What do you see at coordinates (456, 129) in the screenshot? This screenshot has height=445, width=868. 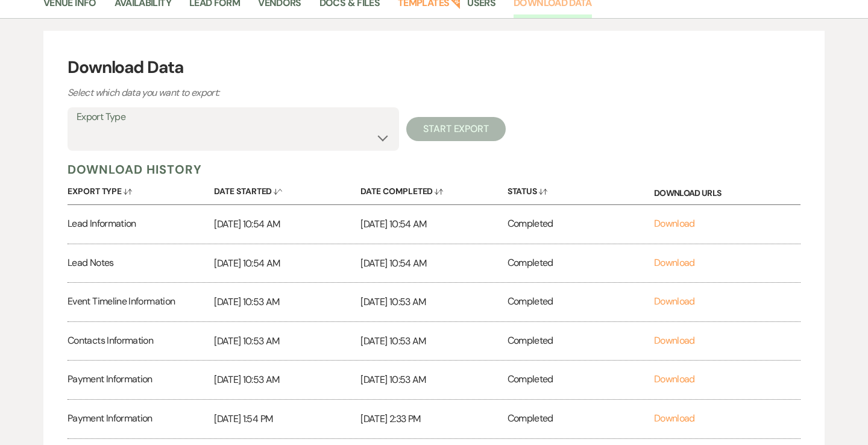 I see `button: Start Export` at bounding box center [456, 129].